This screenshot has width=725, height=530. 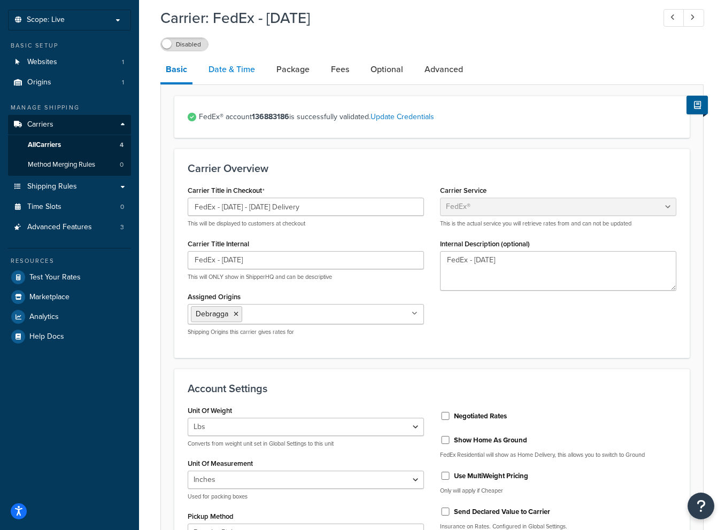 I want to click on span: Time Slots, so click(x=44, y=207).